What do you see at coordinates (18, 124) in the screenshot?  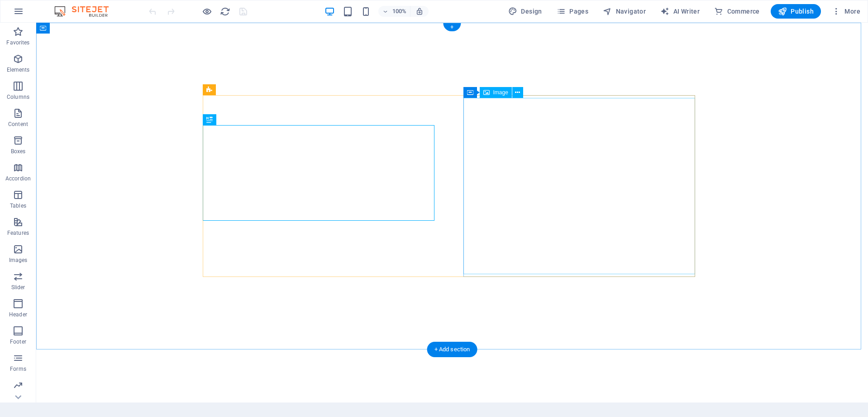 I see `p: Content` at bounding box center [18, 124].